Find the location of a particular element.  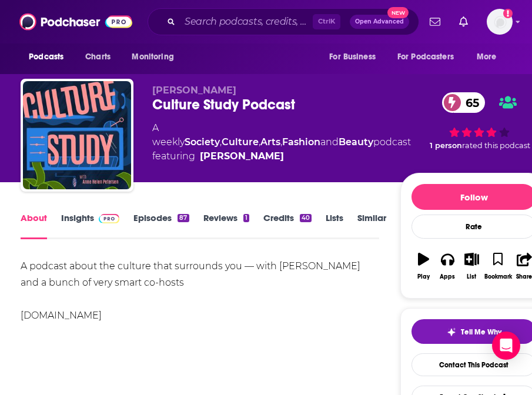

span: Tell Me Why is located at coordinates (481, 332).